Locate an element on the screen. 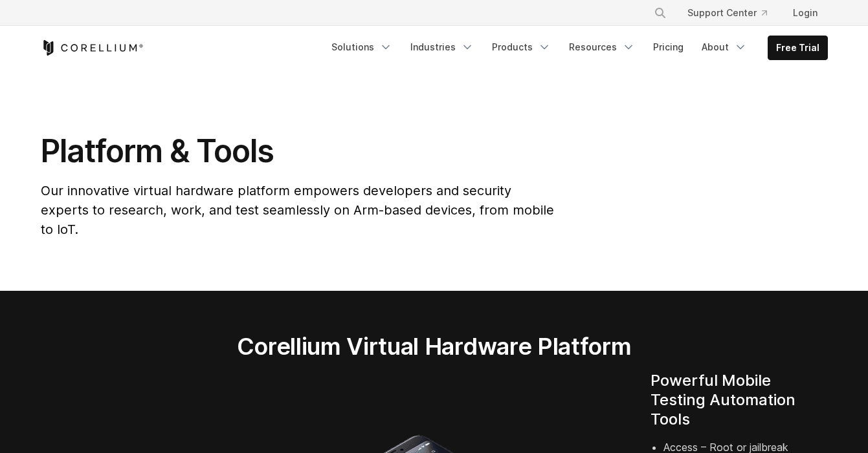 The height and width of the screenshot is (453, 868). button: Search is located at coordinates (660, 13).